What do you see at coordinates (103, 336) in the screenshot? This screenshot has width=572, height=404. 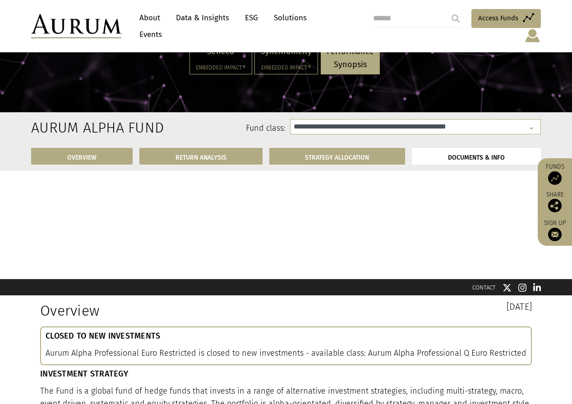 I see `strong: CLOSED TO NEW INVESTMENTS` at bounding box center [103, 336].